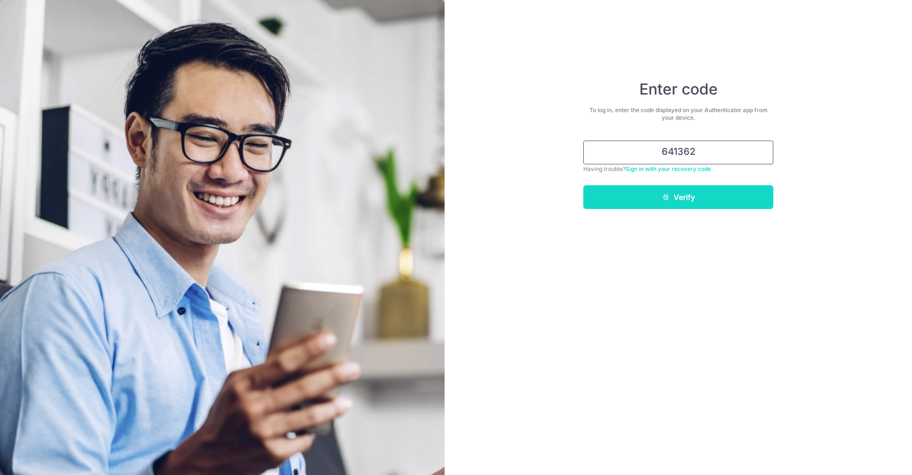  Describe the element at coordinates (678, 169) in the screenshot. I see `div: Having trouble?` at that location.